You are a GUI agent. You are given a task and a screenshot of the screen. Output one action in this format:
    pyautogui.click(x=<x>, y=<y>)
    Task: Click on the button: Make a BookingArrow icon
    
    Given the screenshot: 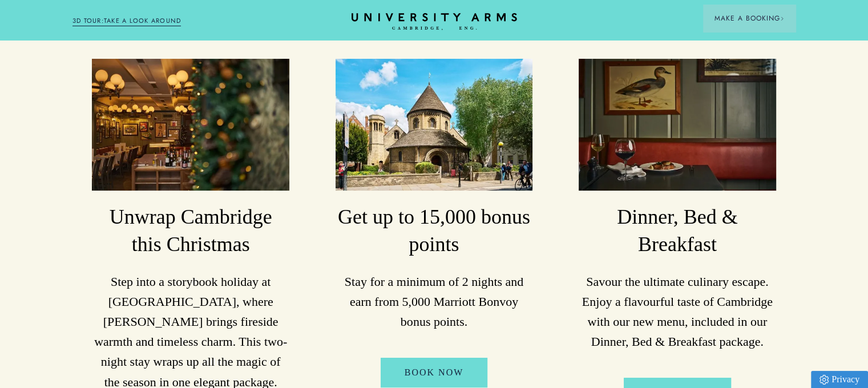 What is the action you would take?
    pyautogui.click(x=749, y=18)
    